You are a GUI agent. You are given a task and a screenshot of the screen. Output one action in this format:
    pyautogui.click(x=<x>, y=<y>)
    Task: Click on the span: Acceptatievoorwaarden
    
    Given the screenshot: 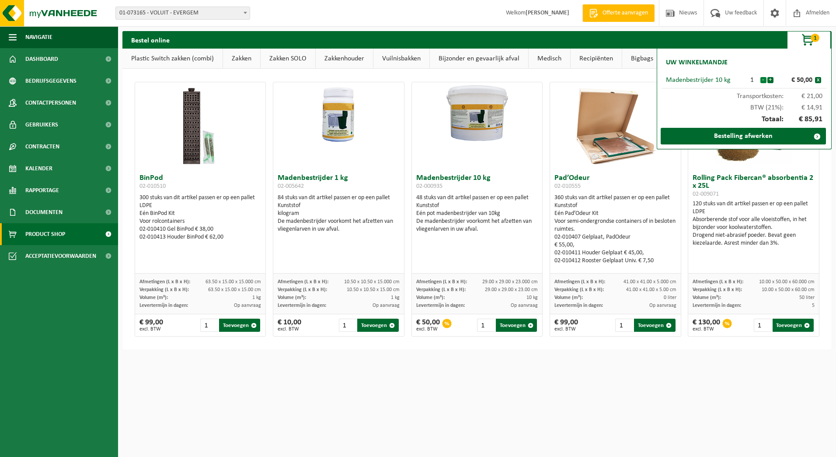 What is the action you would take?
    pyautogui.click(x=61, y=256)
    